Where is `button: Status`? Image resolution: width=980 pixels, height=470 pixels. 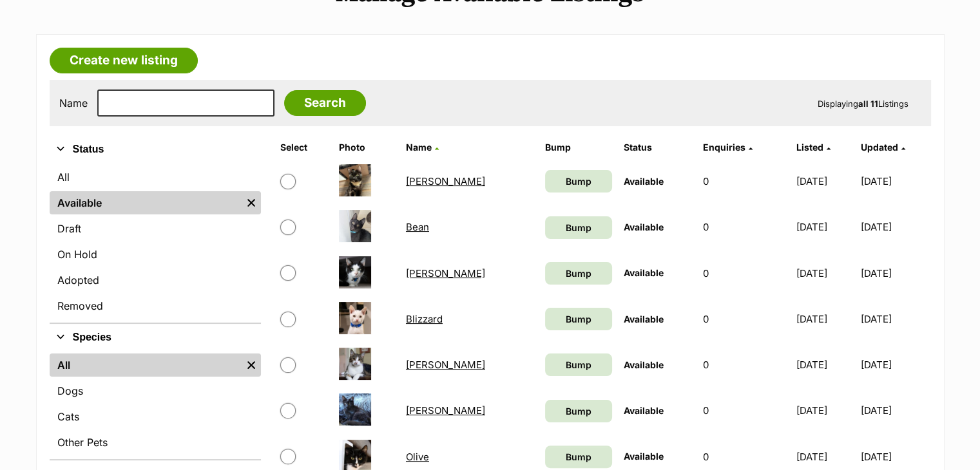 button: Status is located at coordinates (156, 149).